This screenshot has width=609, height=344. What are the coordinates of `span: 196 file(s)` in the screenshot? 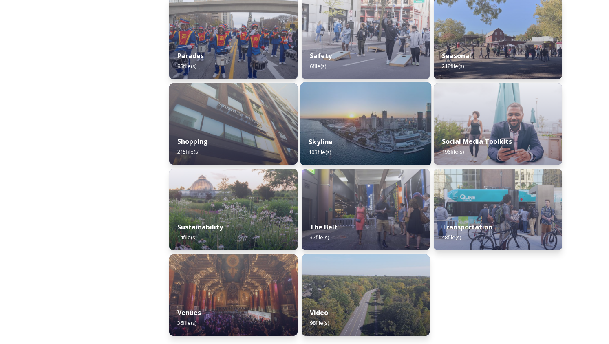 It's located at (453, 152).